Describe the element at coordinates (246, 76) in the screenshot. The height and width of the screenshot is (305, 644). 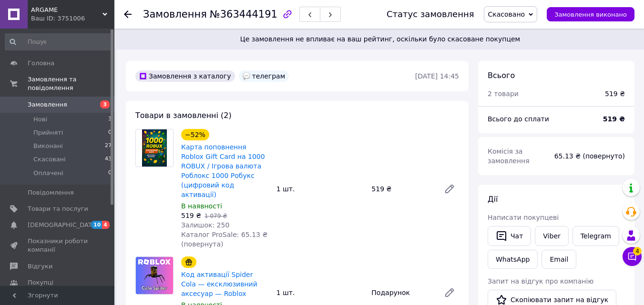
I see `img: :speech_balloon:` at that location.